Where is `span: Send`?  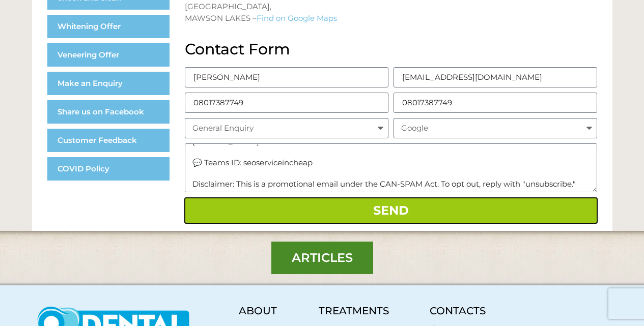 span: Send is located at coordinates (391, 211).